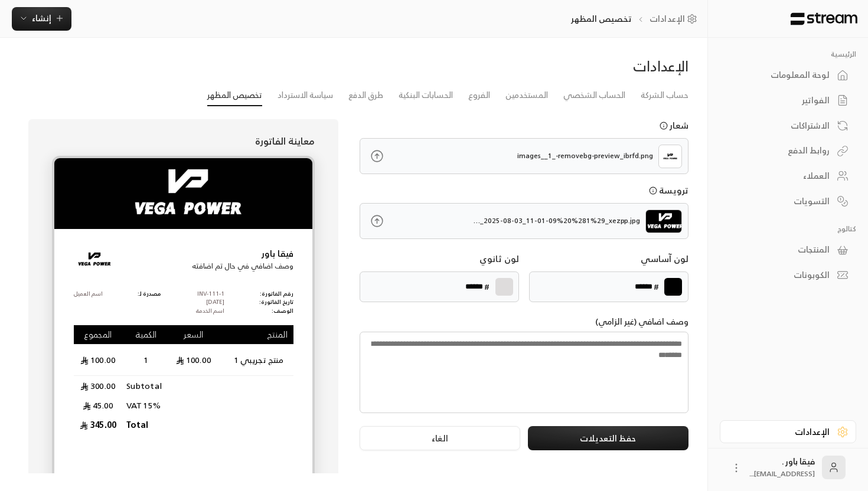  Describe the element at coordinates (194, 335) in the screenshot. I see `th: السعر` at that location.